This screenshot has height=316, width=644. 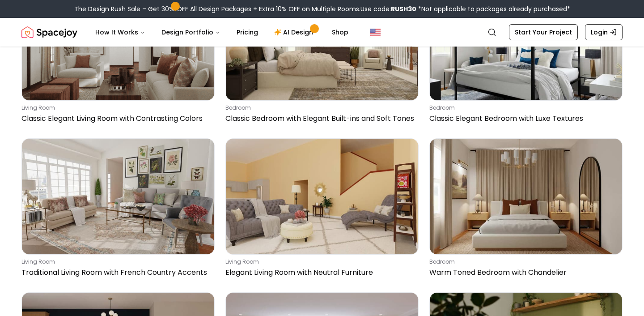 What do you see at coordinates (340, 32) in the screenshot?
I see `a: Shop` at bounding box center [340, 32].